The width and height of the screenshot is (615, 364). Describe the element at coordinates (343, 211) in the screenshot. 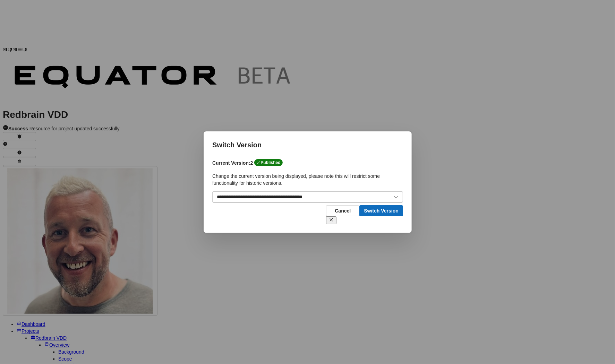

I see `button: Cancel` at that location.